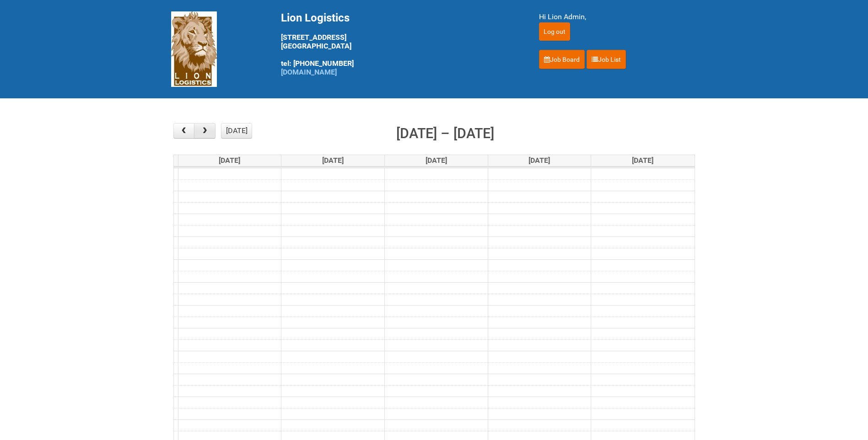  Describe the element at coordinates (618, 17) in the screenshot. I see `div: Hi Lion Admin,` at that location.